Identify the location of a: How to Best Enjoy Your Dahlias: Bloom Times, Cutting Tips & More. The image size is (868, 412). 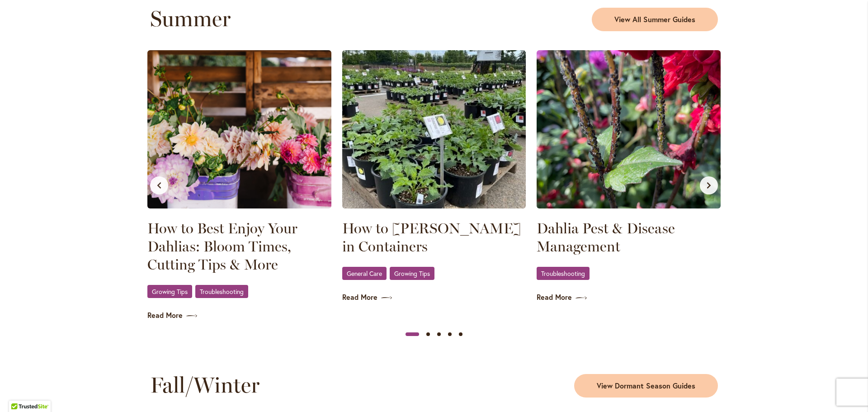
(239, 246).